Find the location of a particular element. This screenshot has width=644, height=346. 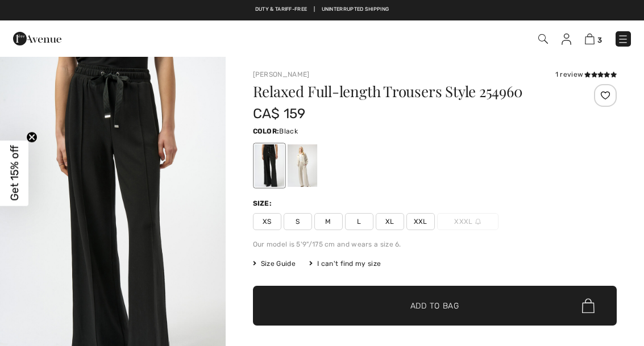

span: Size Guide is located at coordinates (274, 264).